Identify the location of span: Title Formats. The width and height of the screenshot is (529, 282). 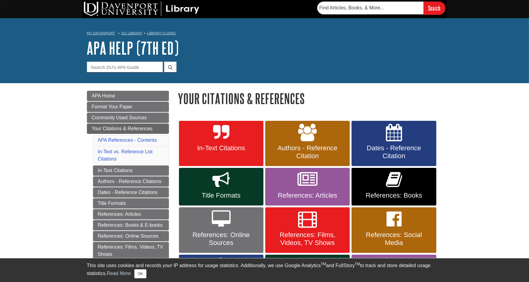
(221, 196).